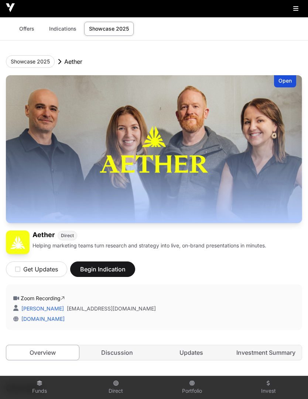 This screenshot has height=399, width=308. I want to click on h1: Aether, so click(44, 235).